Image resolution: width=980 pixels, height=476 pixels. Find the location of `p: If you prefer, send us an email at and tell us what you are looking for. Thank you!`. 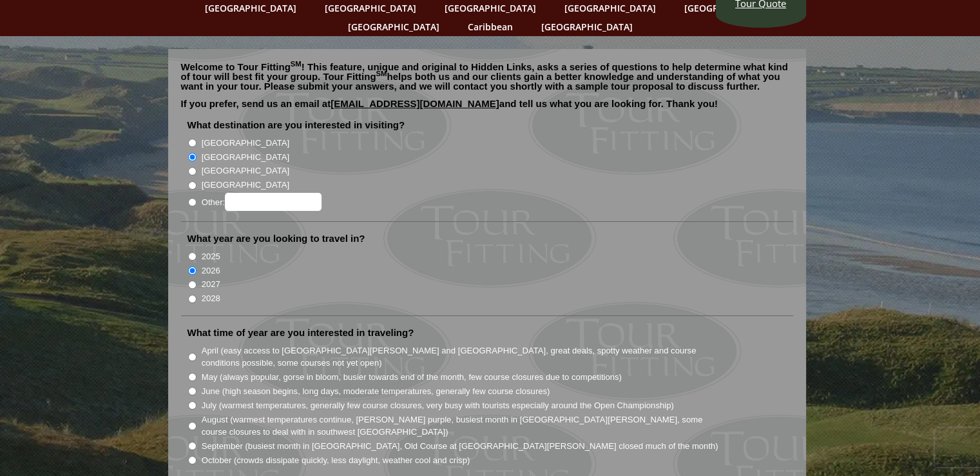

p: If you prefer, send us an email at and tell us what you are looking for. Thank you! is located at coordinates (487, 109).